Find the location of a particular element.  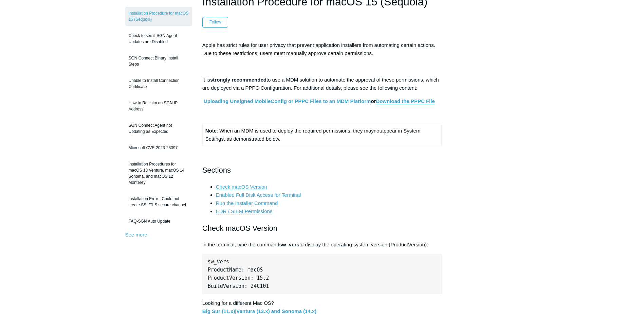

h2: Sections is located at coordinates (322, 170).